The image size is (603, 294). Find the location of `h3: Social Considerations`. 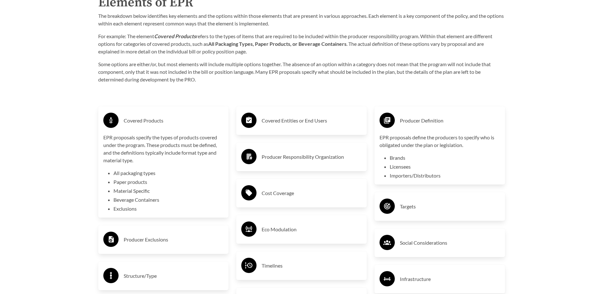

h3: Social Considerations is located at coordinates (450, 243).